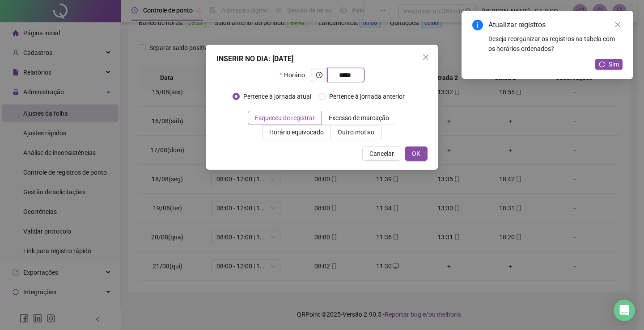  Describe the element at coordinates (617, 25) in the screenshot. I see `a: Close` at that location.